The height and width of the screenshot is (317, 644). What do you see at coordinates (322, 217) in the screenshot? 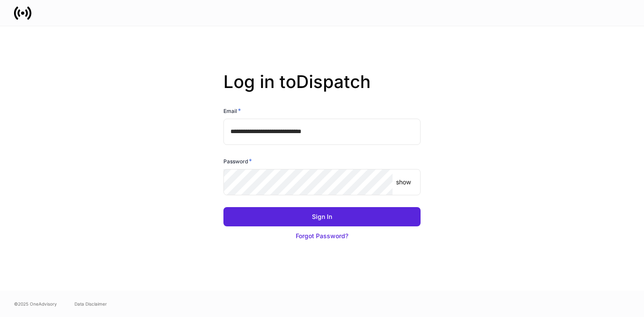
I see `button: Sign In` at bounding box center [322, 217].